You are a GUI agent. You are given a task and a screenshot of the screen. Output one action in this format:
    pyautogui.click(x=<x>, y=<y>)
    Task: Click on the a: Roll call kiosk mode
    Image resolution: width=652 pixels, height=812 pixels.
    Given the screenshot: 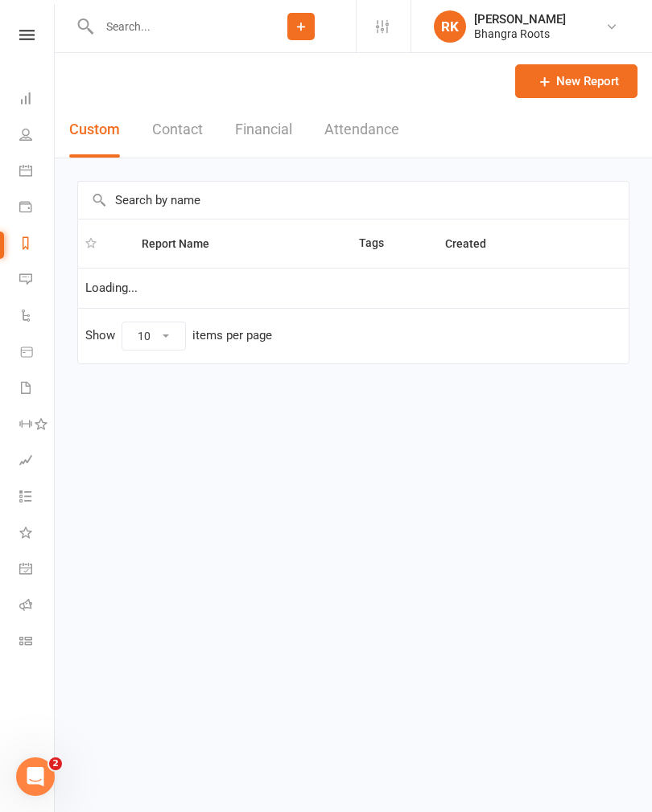 What is the action you would take?
    pyautogui.click(x=37, y=607)
    